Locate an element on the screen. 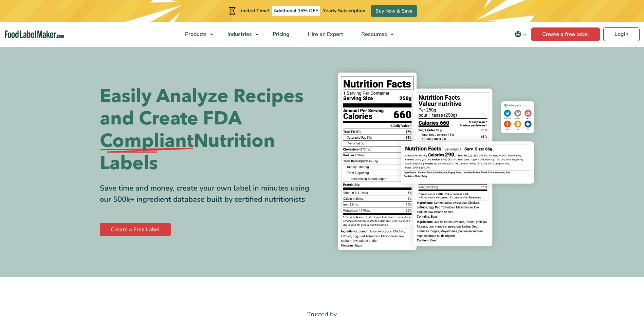 This screenshot has width=644, height=316. span: Yearly Subscription is located at coordinates (344, 11).